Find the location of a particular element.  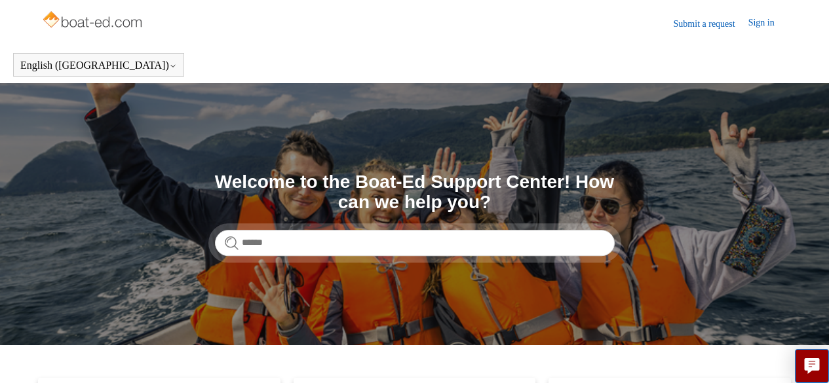

input: Search is located at coordinates (415, 243).